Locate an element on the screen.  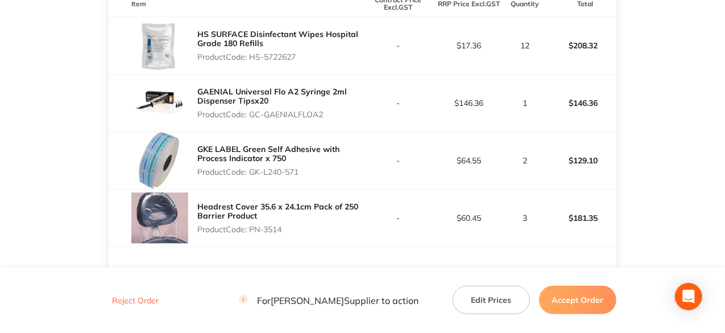
p: 2 is located at coordinates (524, 160).